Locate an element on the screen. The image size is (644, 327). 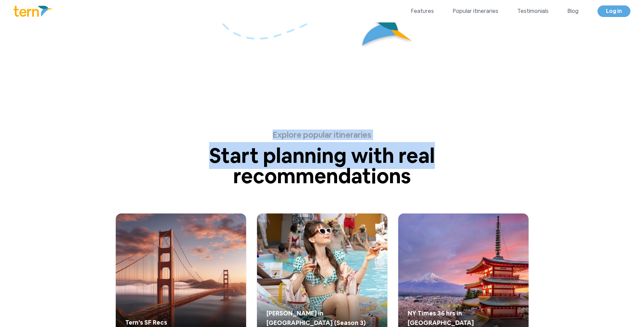
p: Explore popular itineraries is located at coordinates (322, 135).